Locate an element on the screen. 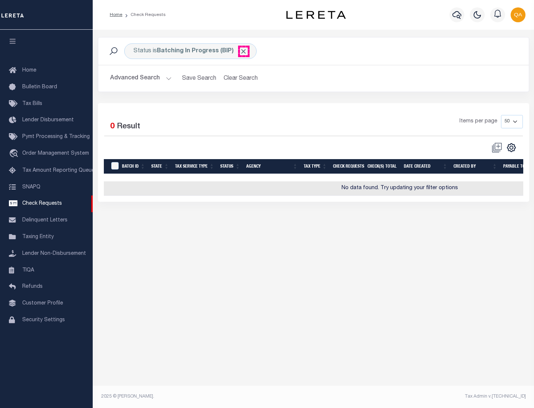 The height and width of the screenshot is (408, 534). span: Delinquent Letters is located at coordinates (45, 220).